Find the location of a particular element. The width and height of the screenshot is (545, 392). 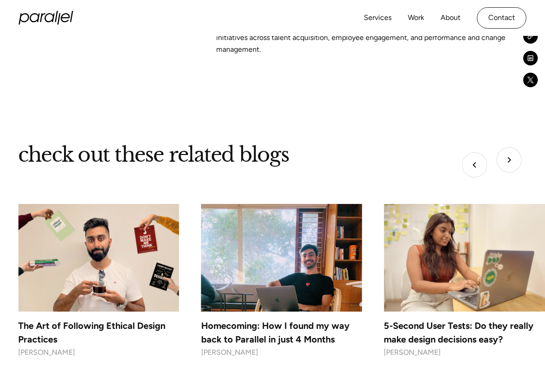

a: Services is located at coordinates (377, 18).